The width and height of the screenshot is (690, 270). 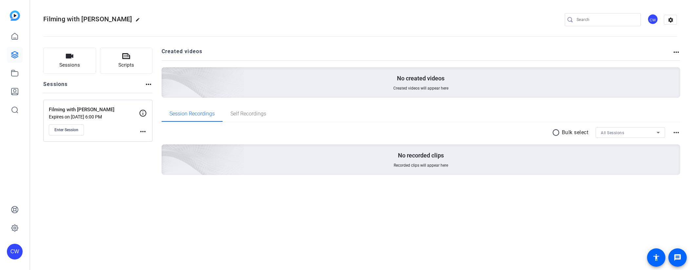 I want to click on span: Scripts, so click(x=126, y=65).